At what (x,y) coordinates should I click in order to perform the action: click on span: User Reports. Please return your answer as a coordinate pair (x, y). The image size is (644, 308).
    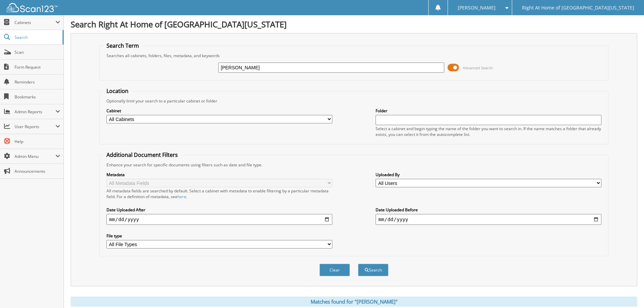
    Looking at the image, I should click on (35, 127).